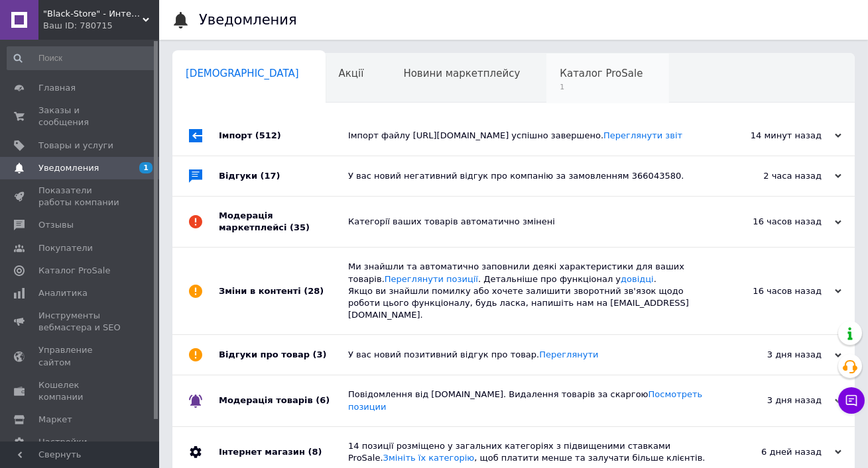 This screenshot has width=868, height=468. What do you see at coordinates (300, 227) in the screenshot?
I see `span: (35)` at bounding box center [300, 227].